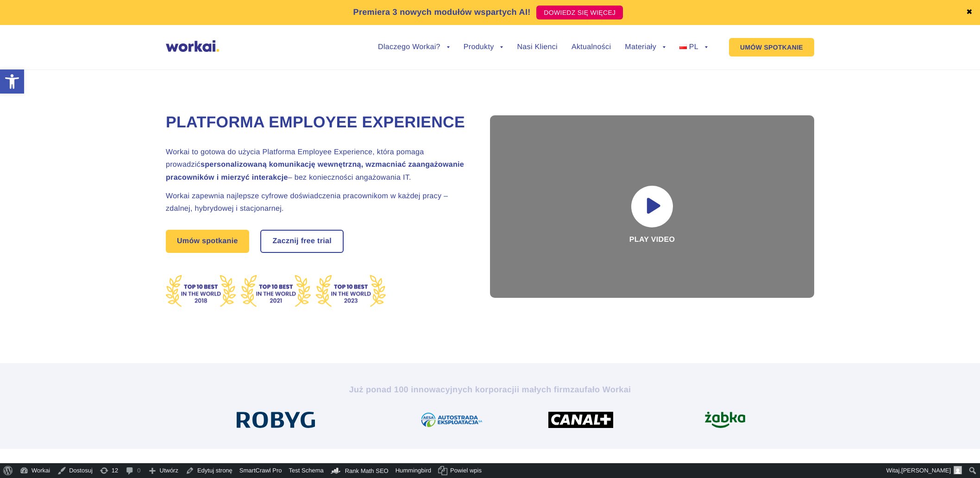  I want to click on a: DOWIEDZ SIĘ WIĘCEJ, so click(579, 12).